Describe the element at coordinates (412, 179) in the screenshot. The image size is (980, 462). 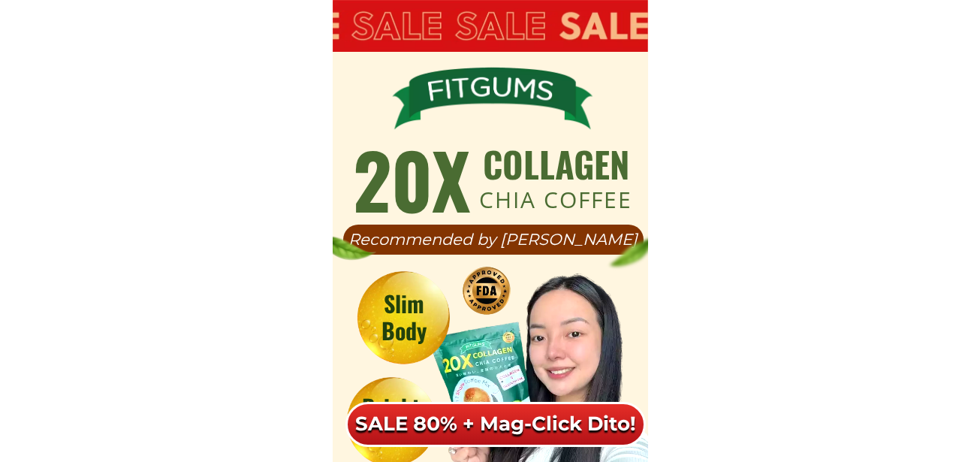
I see `h1: 20X` at that location.